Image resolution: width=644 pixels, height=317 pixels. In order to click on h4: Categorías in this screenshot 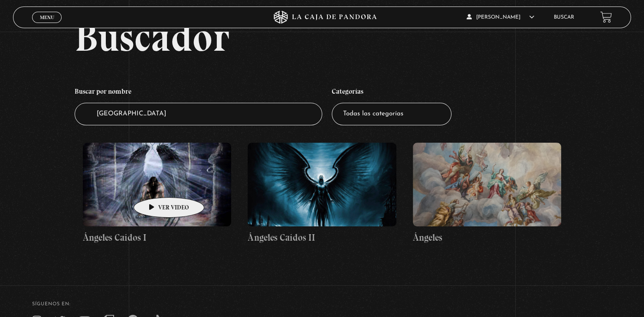, I will do `click(392, 93)`.